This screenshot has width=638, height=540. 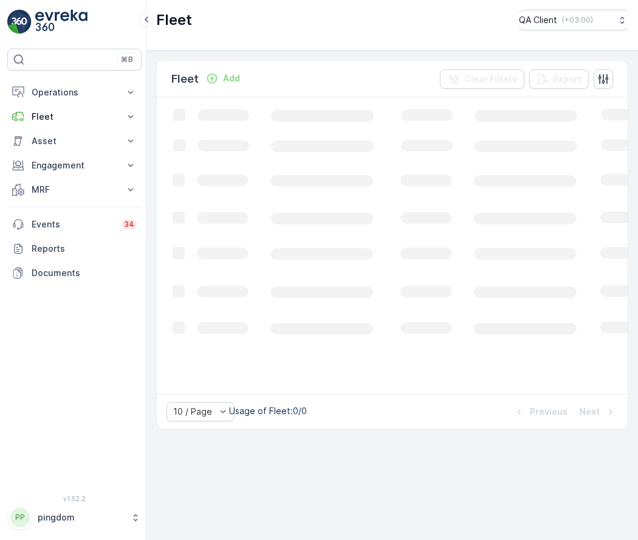 I want to click on p: Reports, so click(x=84, y=249).